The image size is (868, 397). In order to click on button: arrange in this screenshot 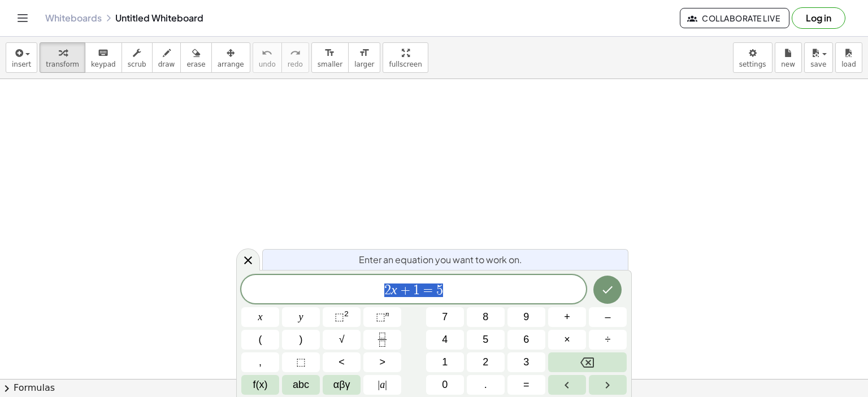, I will do `click(230, 58)`.